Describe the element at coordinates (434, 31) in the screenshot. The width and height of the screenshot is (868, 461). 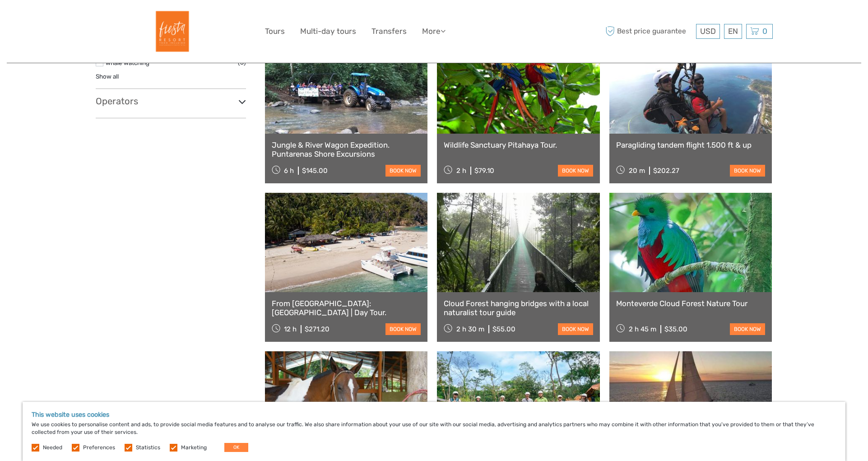
I see `a: More` at that location.